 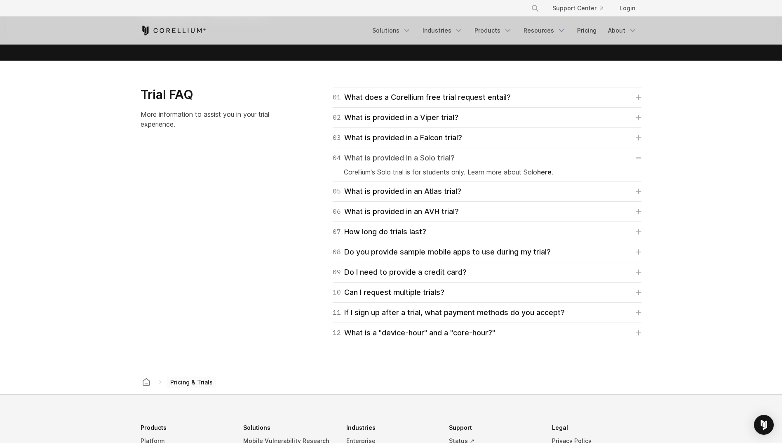 What do you see at coordinates (535, 8) in the screenshot?
I see `button: Search` at bounding box center [535, 8].